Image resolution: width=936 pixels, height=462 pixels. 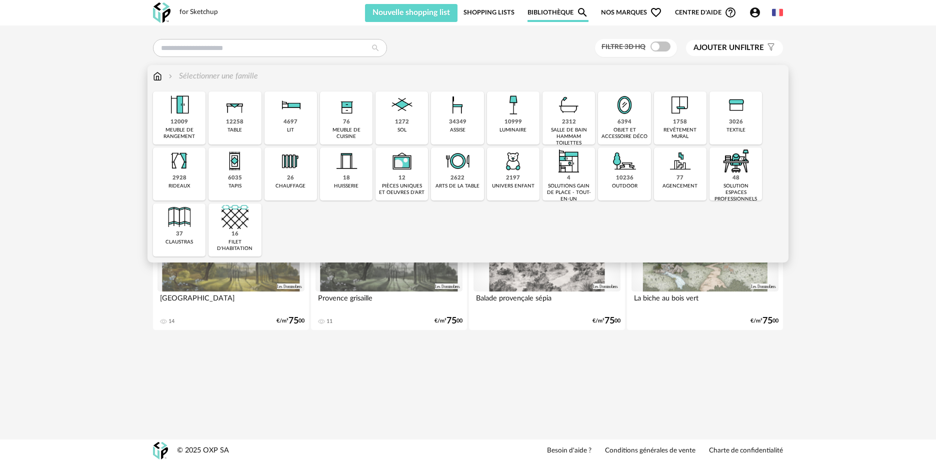 I want to click on img: Table.png, so click(x=235, y=105).